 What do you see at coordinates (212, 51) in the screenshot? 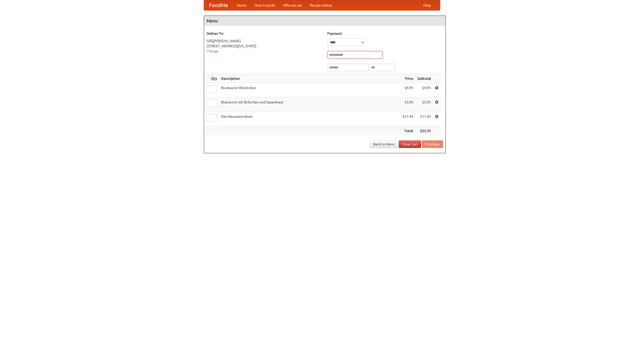
I see `a: Change` at bounding box center [212, 51].